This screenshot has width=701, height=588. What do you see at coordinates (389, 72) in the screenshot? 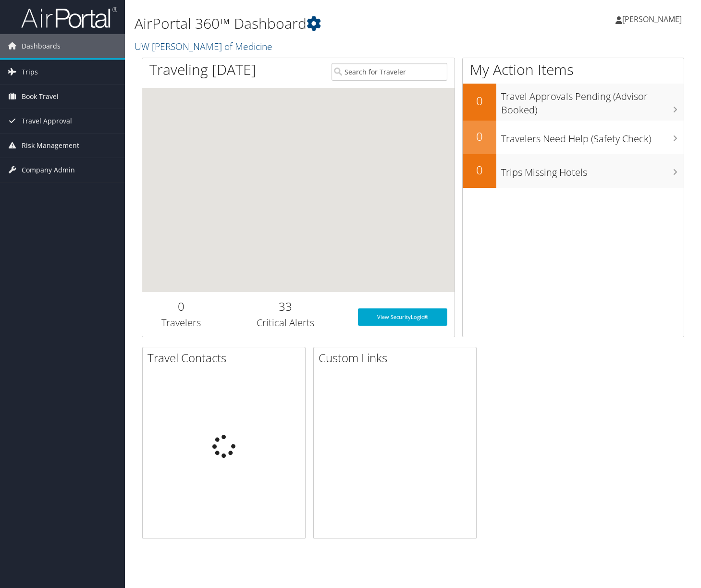
I see `input: Search for Traveler` at bounding box center [389, 72].